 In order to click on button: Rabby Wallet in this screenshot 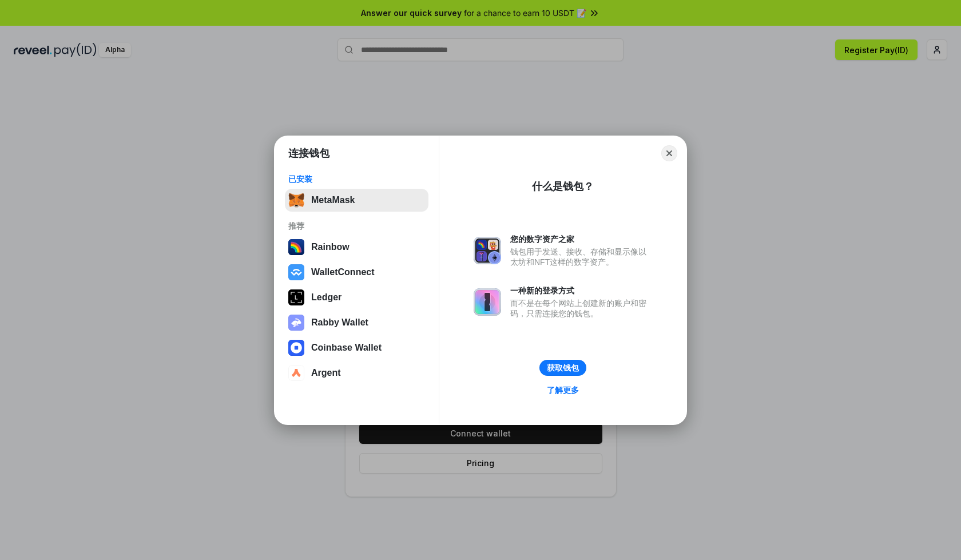, I will do `click(356, 322)`.